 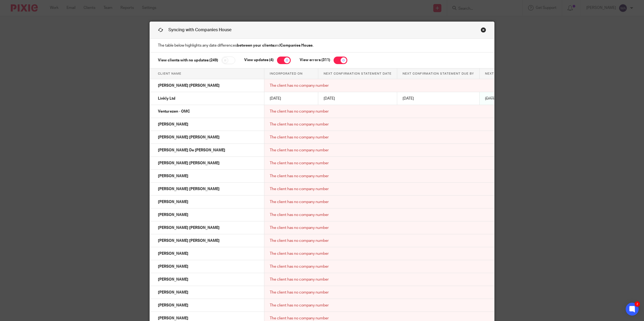 What do you see at coordinates (311, 60) in the screenshot?
I see `label: View errors (311)` at bounding box center [311, 60].